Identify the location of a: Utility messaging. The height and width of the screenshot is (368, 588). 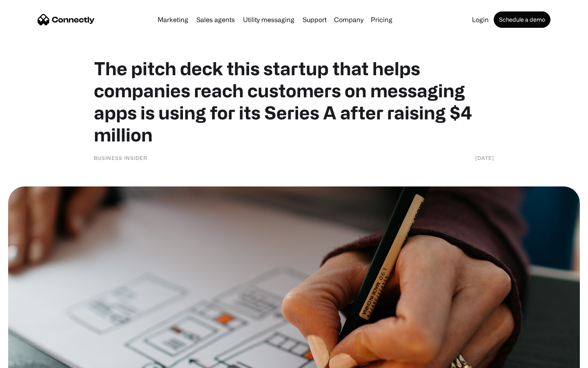
(269, 19).